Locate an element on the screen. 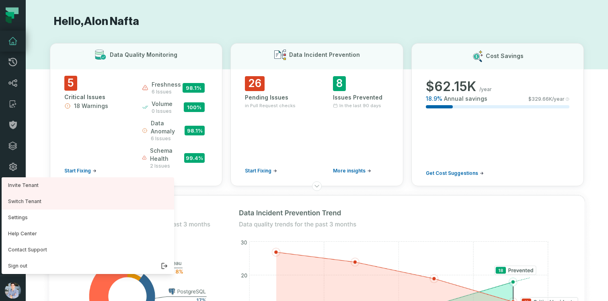 Image resolution: width=608 pixels, height=301 pixels. a: Get Cost Suggestions is located at coordinates (455, 173).